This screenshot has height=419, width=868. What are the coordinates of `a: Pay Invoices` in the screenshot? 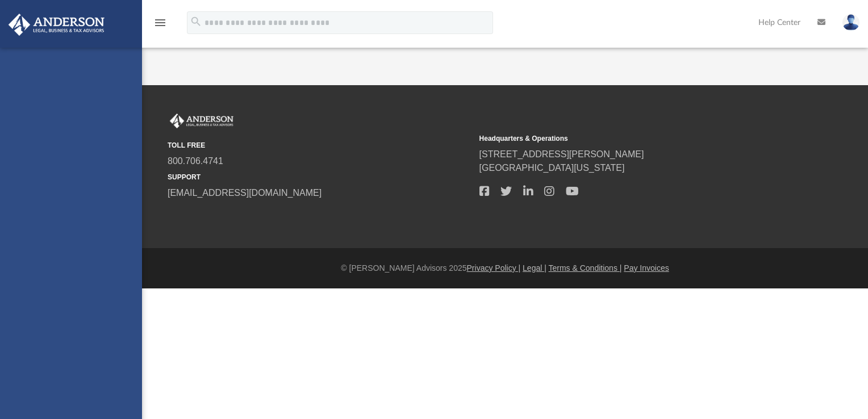 It's located at (646, 268).